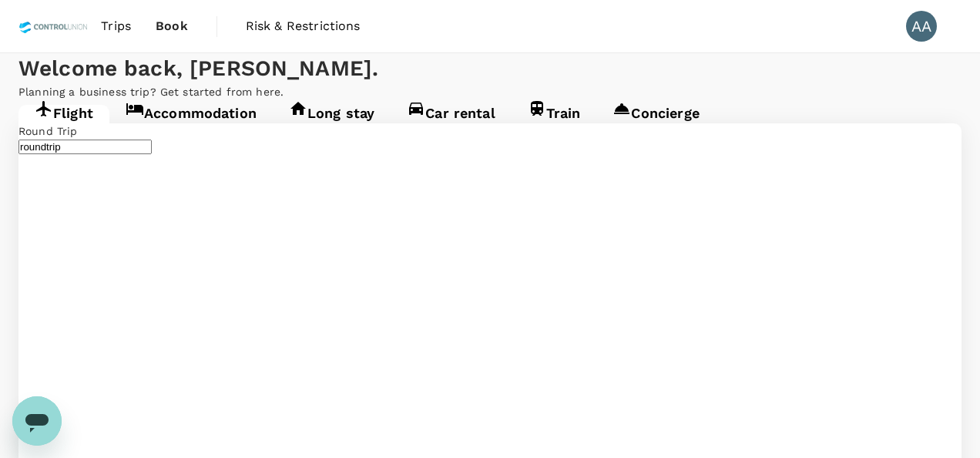 This screenshot has height=458, width=980. What do you see at coordinates (64, 119) in the screenshot?
I see `a: Flight` at bounding box center [64, 119].